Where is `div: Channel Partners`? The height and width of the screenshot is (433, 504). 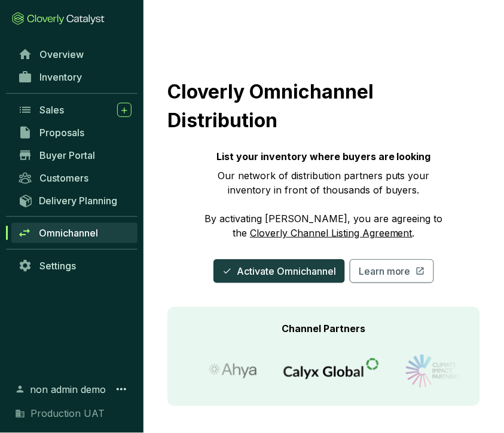 div: Channel Partners is located at coordinates (323, 328).